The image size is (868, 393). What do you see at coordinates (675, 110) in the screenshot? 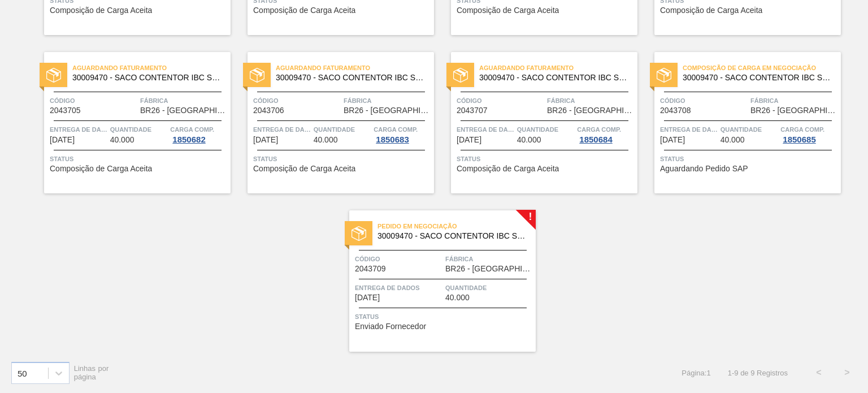
I see `font: 2043708` at bounding box center [675, 110].